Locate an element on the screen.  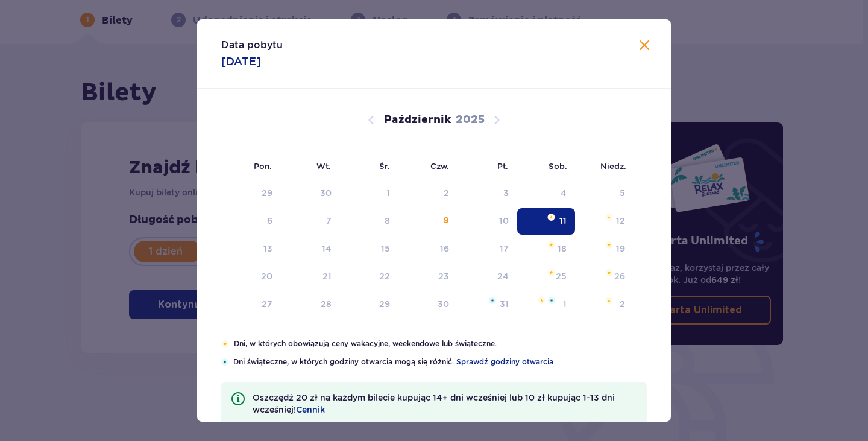
td: wtorek, 21 października 2025 is located at coordinates (310, 277).